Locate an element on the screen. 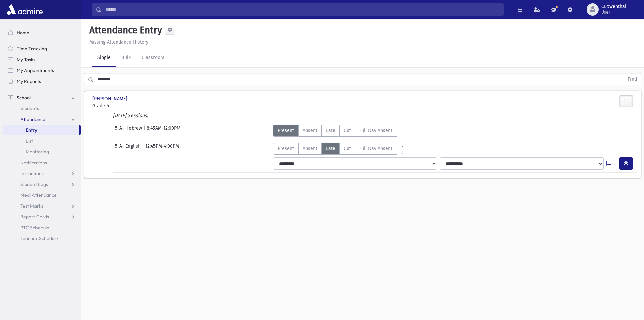 Image resolution: width=644 pixels, height=320 pixels. a: PTC Schedule is located at coordinates (41, 227).